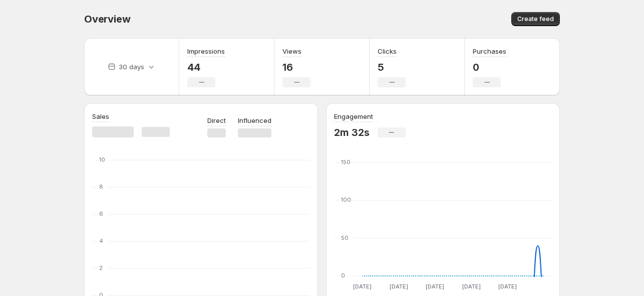 The image size is (644, 296). What do you see at coordinates (101, 117) in the screenshot?
I see `h3: Sales` at bounding box center [101, 117].